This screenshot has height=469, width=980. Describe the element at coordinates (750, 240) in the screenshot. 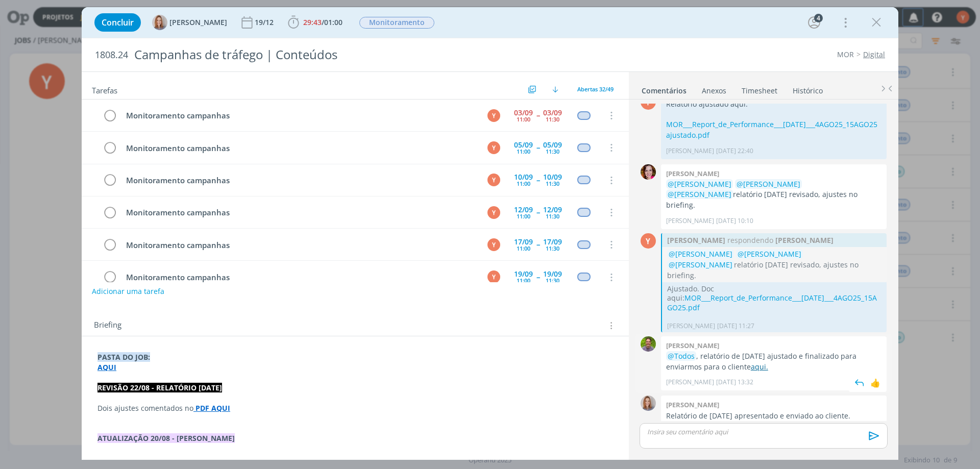

I see `span: respondendo` at that location.